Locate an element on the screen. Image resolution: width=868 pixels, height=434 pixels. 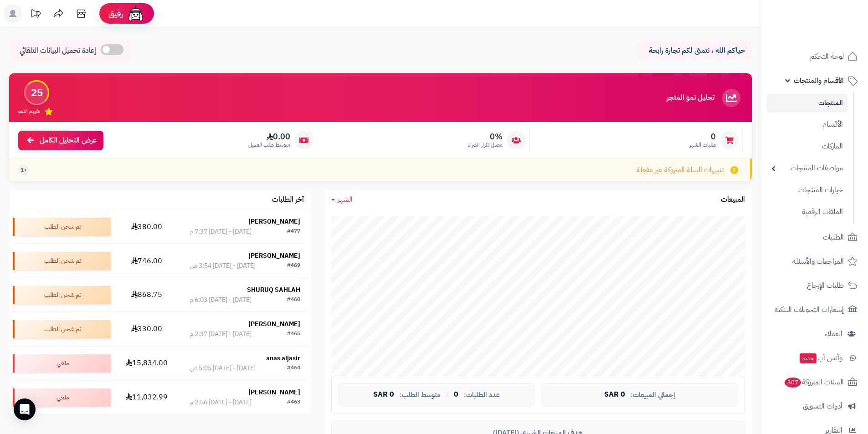
a: الملفات الرقمية is located at coordinates (807, 212).